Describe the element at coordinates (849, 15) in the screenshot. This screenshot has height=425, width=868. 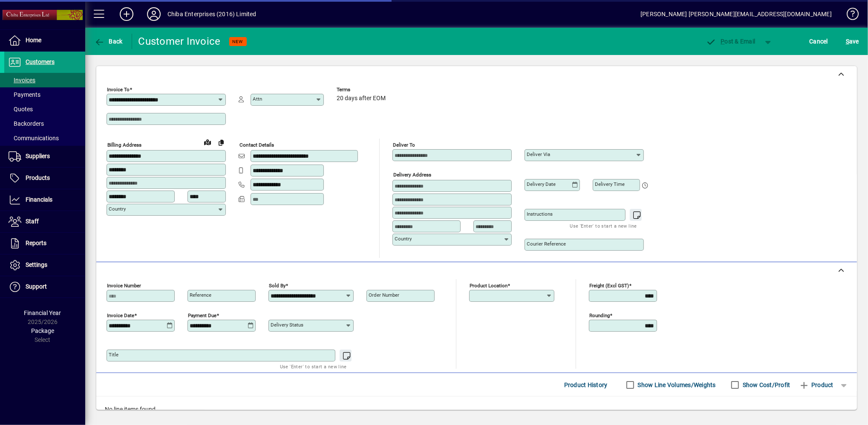
I see `a: Knowledge Base` at that location.